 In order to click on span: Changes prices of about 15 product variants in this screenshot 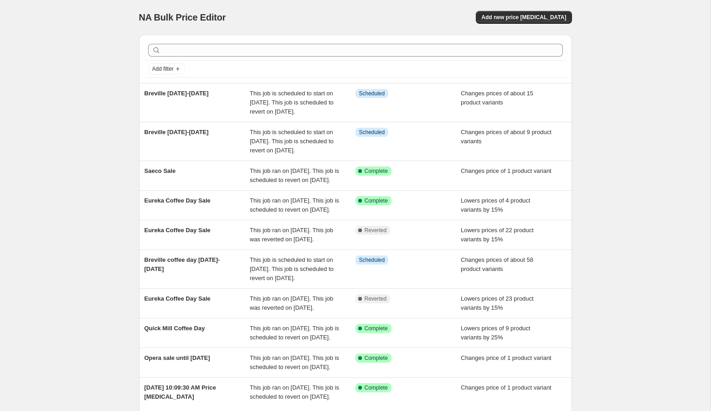, I will do `click(497, 98)`.